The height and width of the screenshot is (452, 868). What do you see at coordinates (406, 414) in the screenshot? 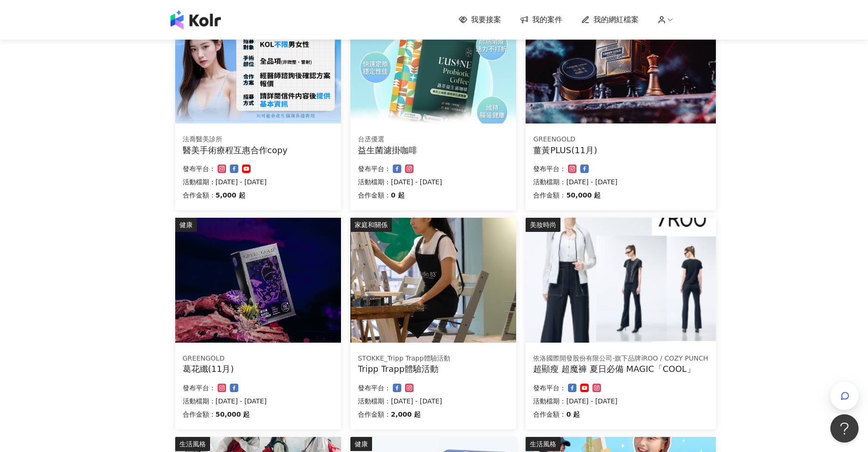
I see `p: 2,000 起` at bounding box center [406, 414].